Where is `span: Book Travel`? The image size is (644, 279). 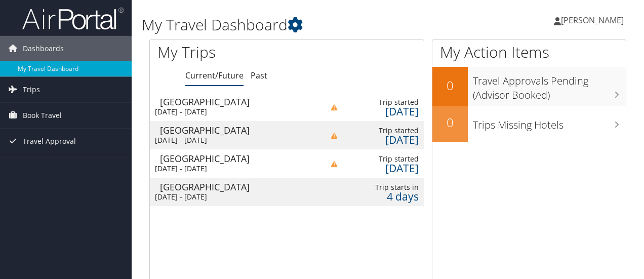 span: Book Travel is located at coordinates (42, 116).